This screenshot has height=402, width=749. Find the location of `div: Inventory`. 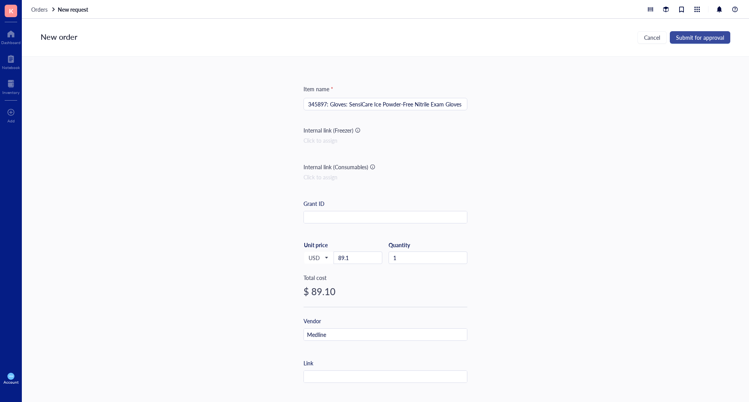

div: Inventory is located at coordinates (11, 92).